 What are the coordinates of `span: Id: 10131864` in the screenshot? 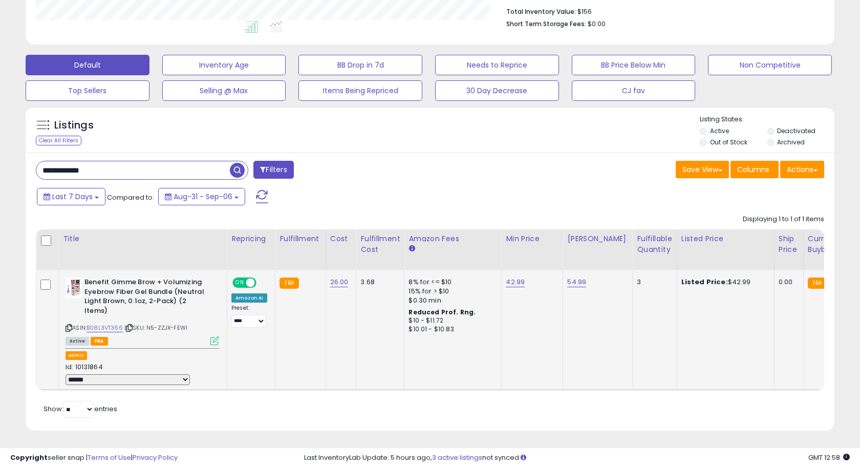 It's located at (84, 366).